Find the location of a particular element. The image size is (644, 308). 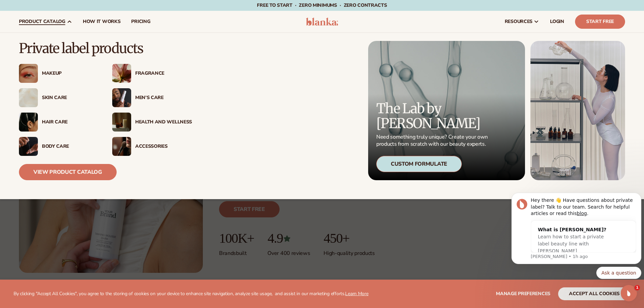

img: Female hair pulled back with clips. is located at coordinates (28, 122).